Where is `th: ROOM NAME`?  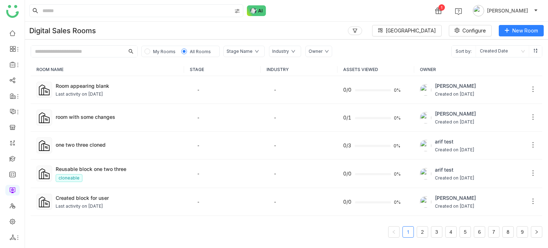 th: ROOM NAME is located at coordinates (107, 70).